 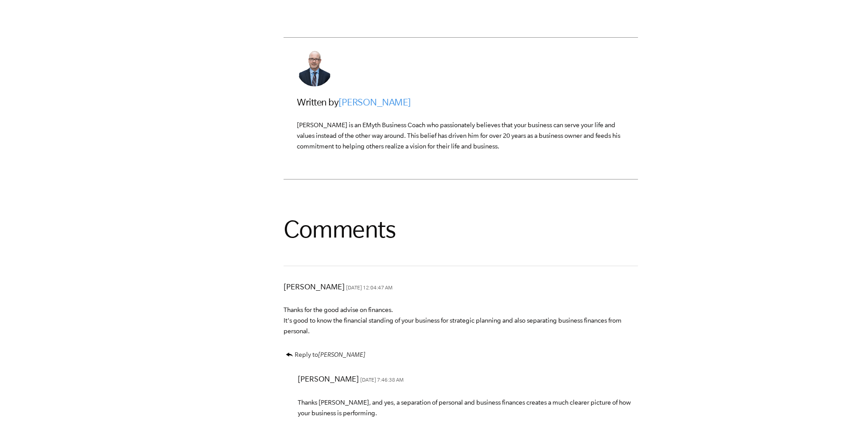 What do you see at coordinates (822, 408) in the screenshot?
I see `div: Chat Widget` at bounding box center [822, 408].